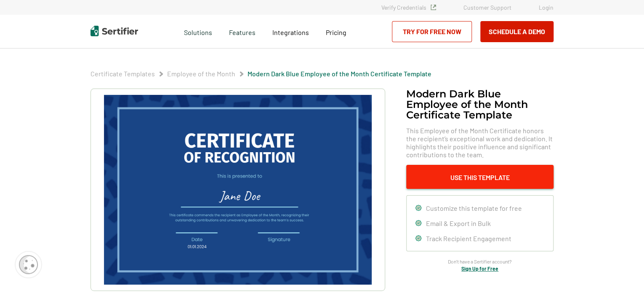  Describe the element at coordinates (336, 31) in the screenshot. I see `a: Pricing` at that location.